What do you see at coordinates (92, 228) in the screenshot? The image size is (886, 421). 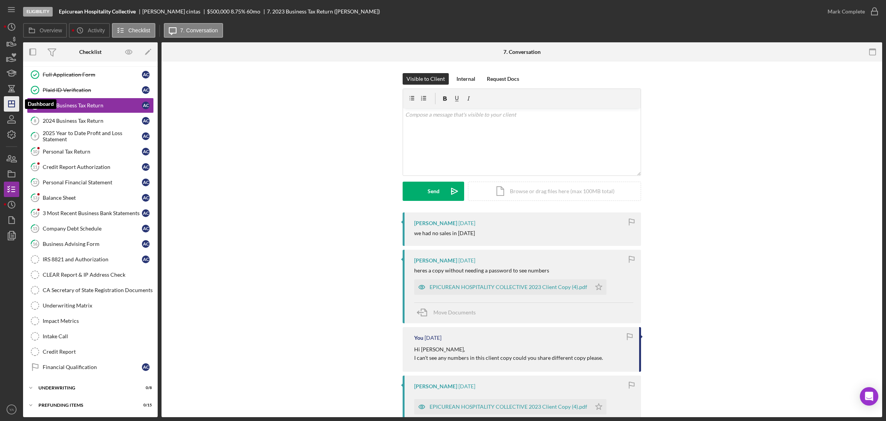 I see `div: Company Debt Schedule` at bounding box center [92, 228].